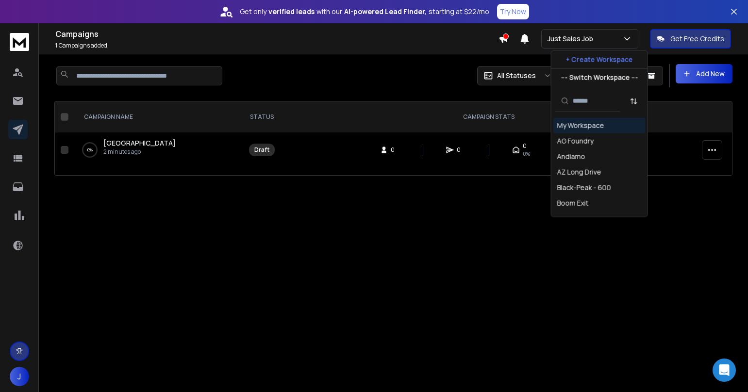 The height and width of the screenshot is (392, 748). I want to click on p: 0 %, so click(90, 150).